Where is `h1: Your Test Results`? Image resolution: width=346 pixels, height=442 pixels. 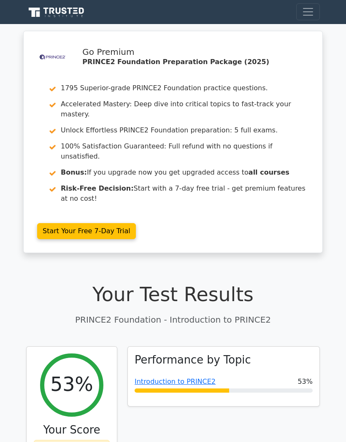 h1: Your Test Results is located at coordinates (173, 295).